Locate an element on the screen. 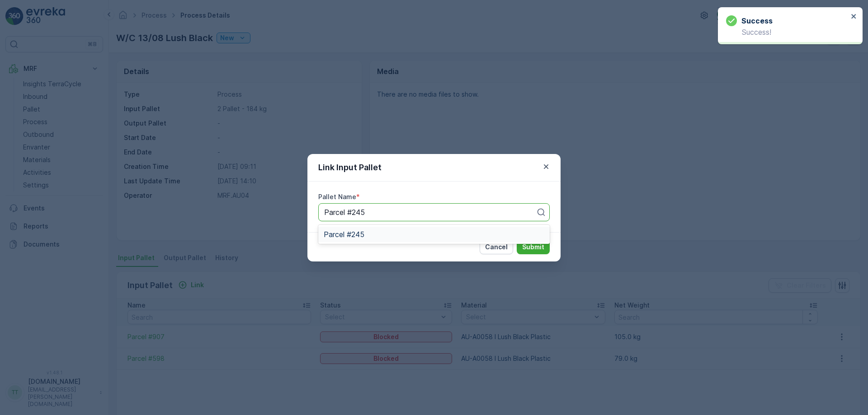  p: Submit is located at coordinates (533, 247).